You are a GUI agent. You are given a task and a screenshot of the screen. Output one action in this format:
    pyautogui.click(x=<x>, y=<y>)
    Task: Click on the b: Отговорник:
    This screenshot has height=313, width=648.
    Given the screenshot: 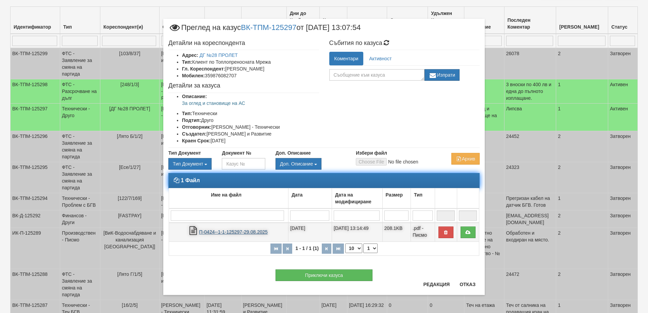 What is the action you would take?
    pyautogui.click(x=197, y=127)
    